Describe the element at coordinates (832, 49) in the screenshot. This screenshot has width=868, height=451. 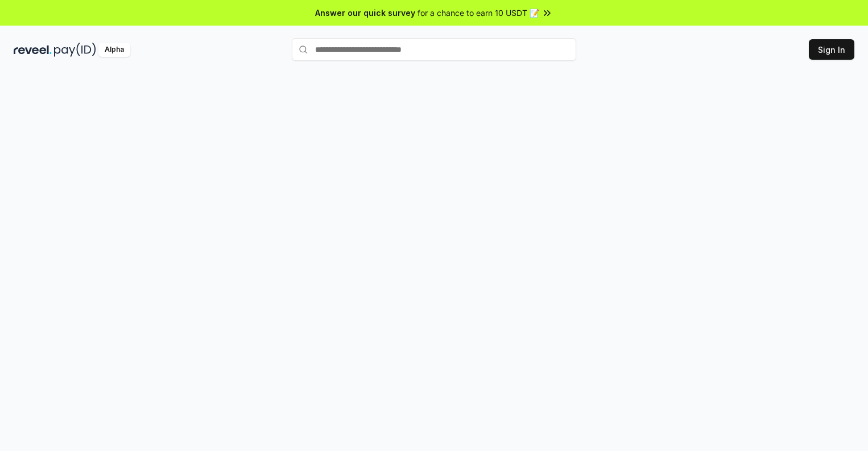
I see `button: Sign In` at that location.